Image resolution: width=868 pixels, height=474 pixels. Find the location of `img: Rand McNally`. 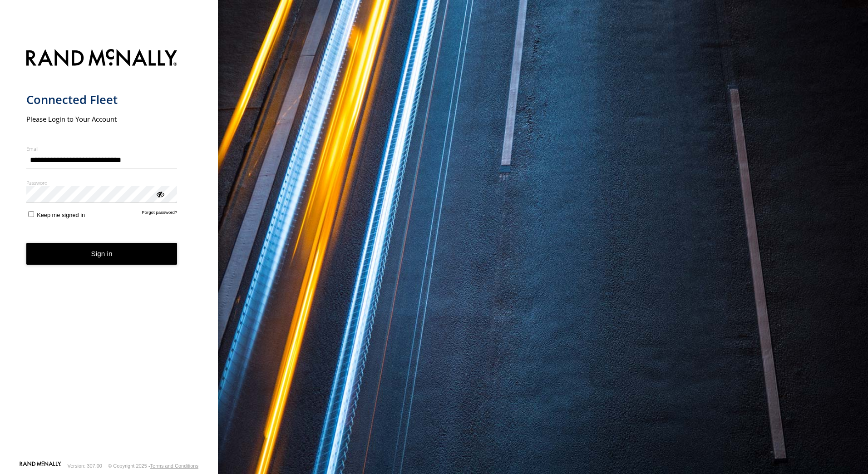

img: Rand McNally is located at coordinates (101, 59).